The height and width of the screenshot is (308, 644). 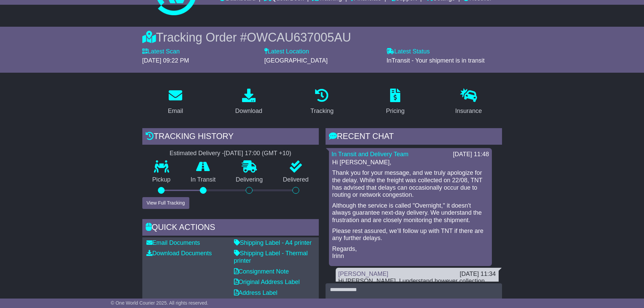 I want to click on label: Latest Scan, so click(x=161, y=52).